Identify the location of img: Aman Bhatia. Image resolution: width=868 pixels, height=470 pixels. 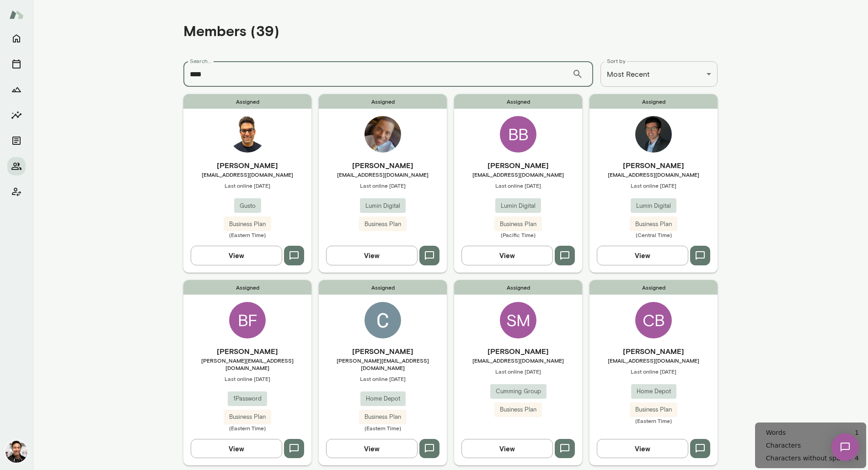
(247, 134).